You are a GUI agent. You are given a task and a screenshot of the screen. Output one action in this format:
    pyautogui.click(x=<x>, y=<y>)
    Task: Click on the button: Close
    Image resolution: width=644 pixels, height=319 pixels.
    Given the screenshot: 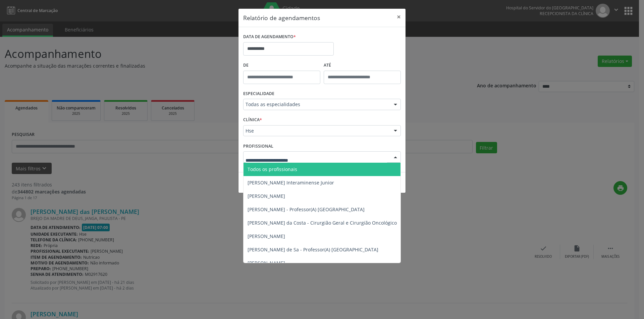 What is the action you would take?
    pyautogui.click(x=399, y=17)
    